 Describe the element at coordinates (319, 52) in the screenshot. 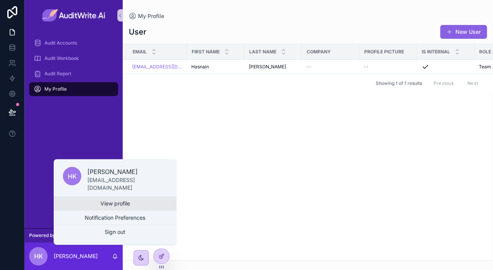

I see `span: Company` at that location.